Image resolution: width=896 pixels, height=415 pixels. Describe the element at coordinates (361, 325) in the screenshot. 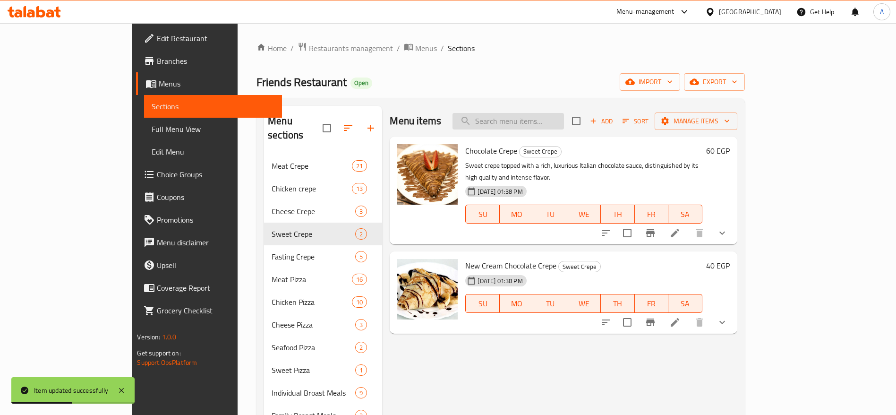

I see `span: 3` at that location.